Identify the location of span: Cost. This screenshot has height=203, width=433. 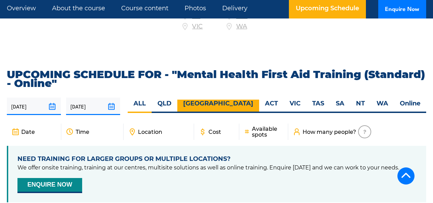
(215, 132).